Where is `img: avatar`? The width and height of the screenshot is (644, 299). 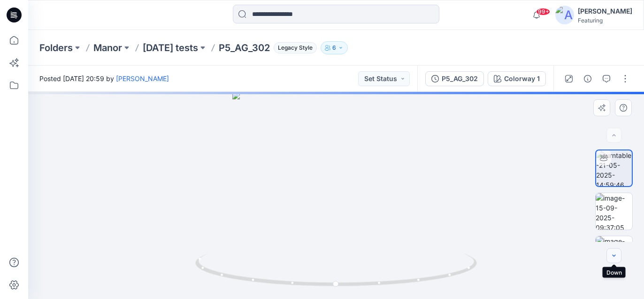
img: avatar is located at coordinates (564, 15).